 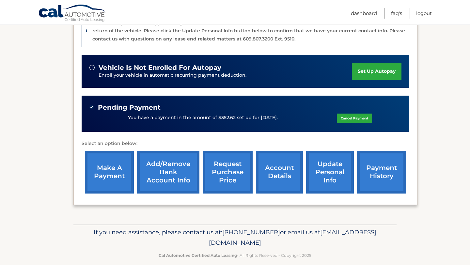 I want to click on img: check-green.svg, so click(x=92, y=107).